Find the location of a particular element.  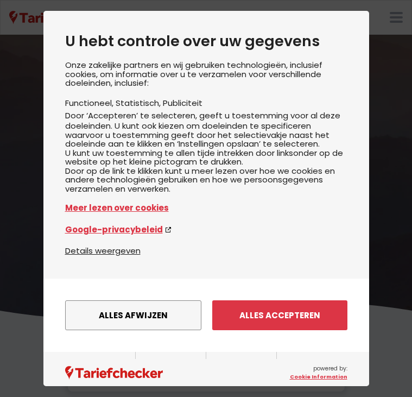

button: Alles afwijzen is located at coordinates (133, 315).